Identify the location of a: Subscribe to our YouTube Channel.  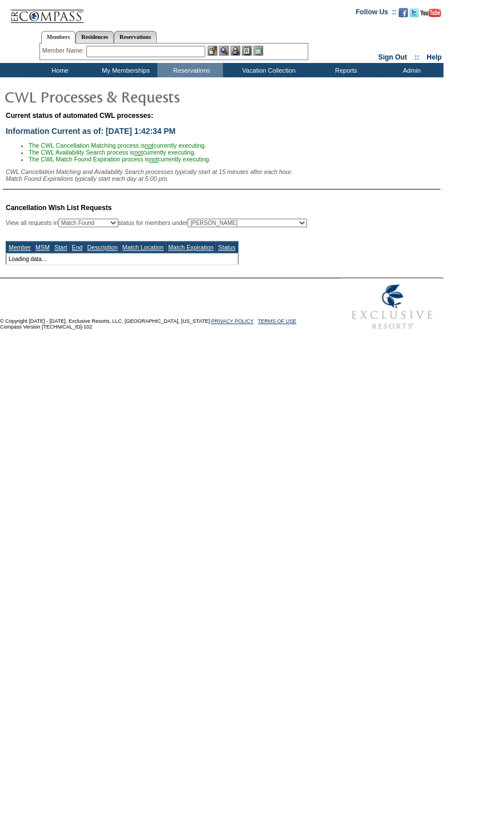
(431, 15).